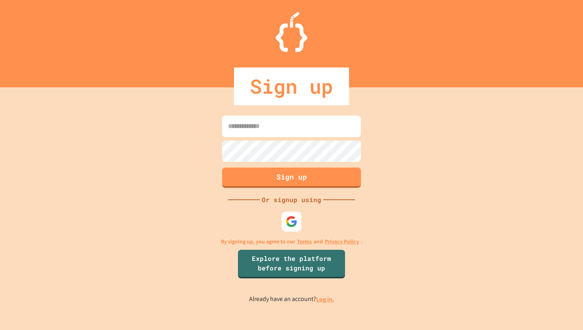  I want to click on a: Explore the platform before signing up, so click(291, 264).